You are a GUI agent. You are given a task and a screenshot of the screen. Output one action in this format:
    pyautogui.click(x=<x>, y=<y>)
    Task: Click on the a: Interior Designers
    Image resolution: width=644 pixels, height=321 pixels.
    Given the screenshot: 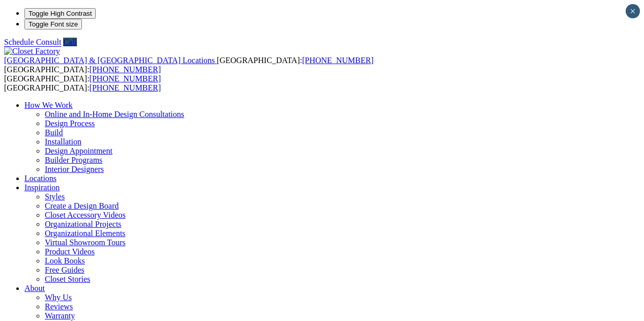 What is the action you would take?
    pyautogui.click(x=74, y=169)
    